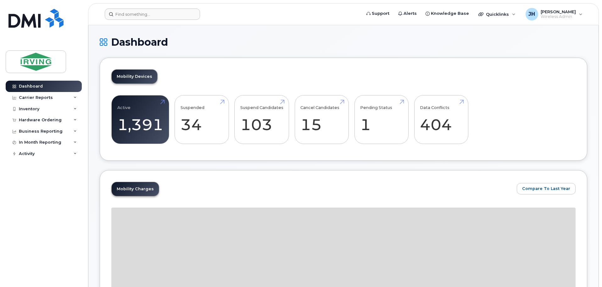  What do you see at coordinates (344, 42) in the screenshot?
I see `h1: Dashboard` at bounding box center [344, 42].